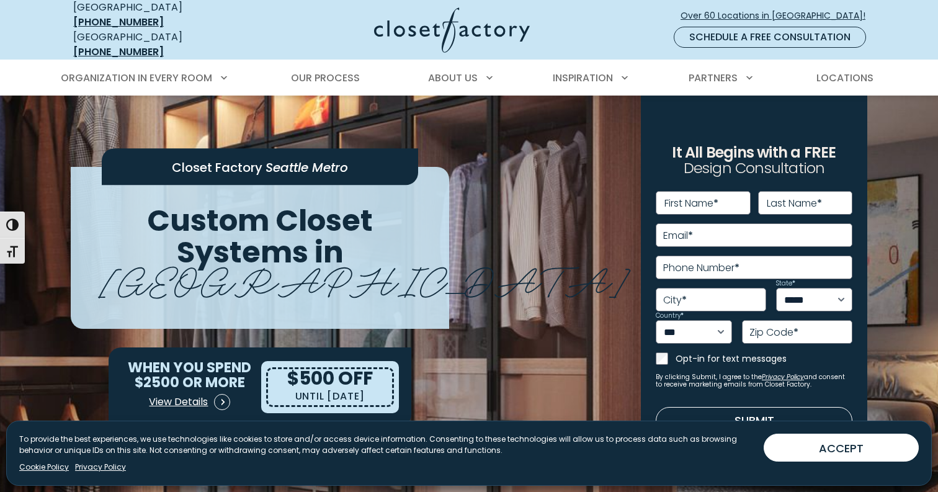 This screenshot has height=492, width=938. I want to click on label: City, so click(675, 300).